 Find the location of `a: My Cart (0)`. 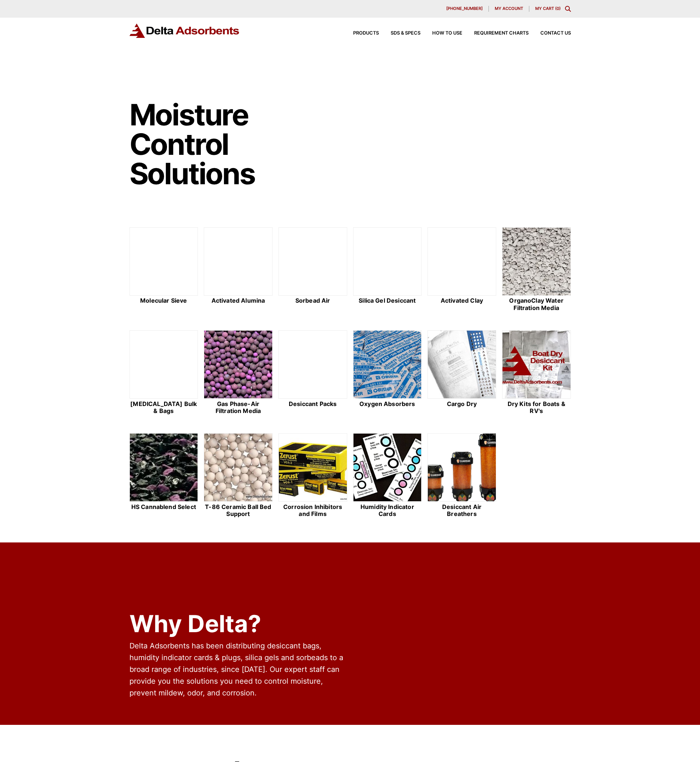

a: My Cart (0) is located at coordinates (548, 9).